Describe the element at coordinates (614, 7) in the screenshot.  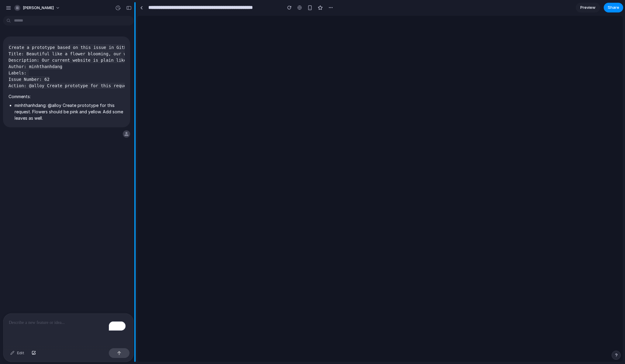
I see `button: Share` at that location.